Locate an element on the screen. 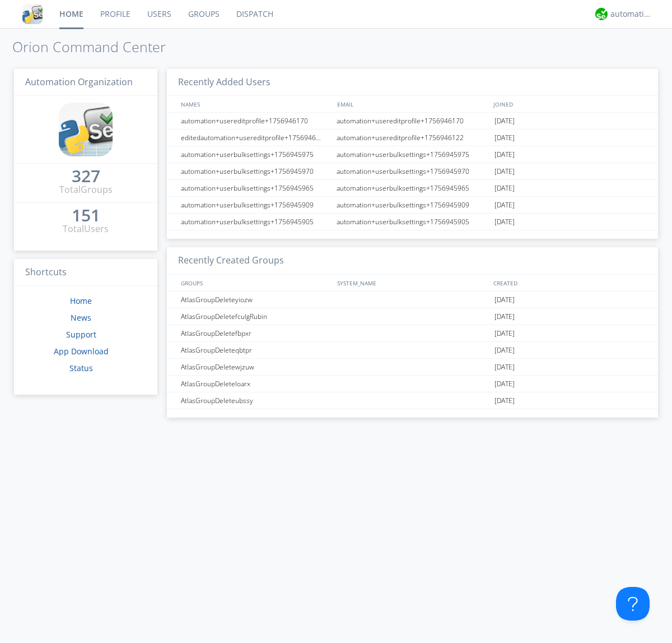 This screenshot has width=672, height=643. div: 151 is located at coordinates (85, 215).